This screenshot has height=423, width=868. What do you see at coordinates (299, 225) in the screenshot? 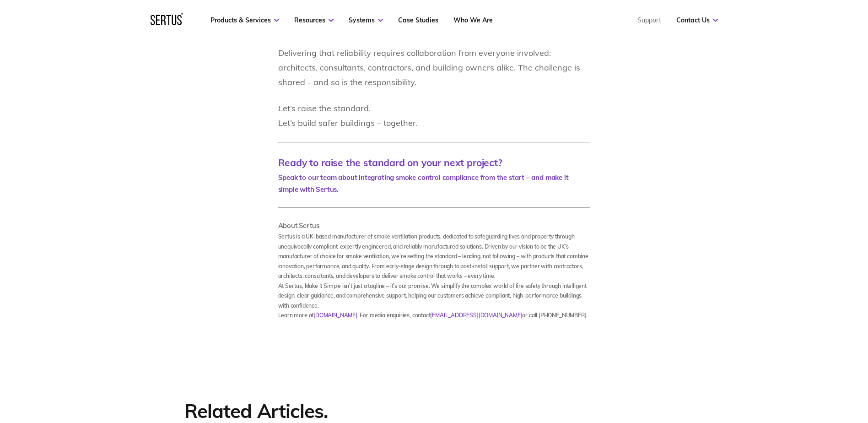
I see `b: About Sertus` at bounding box center [299, 225].